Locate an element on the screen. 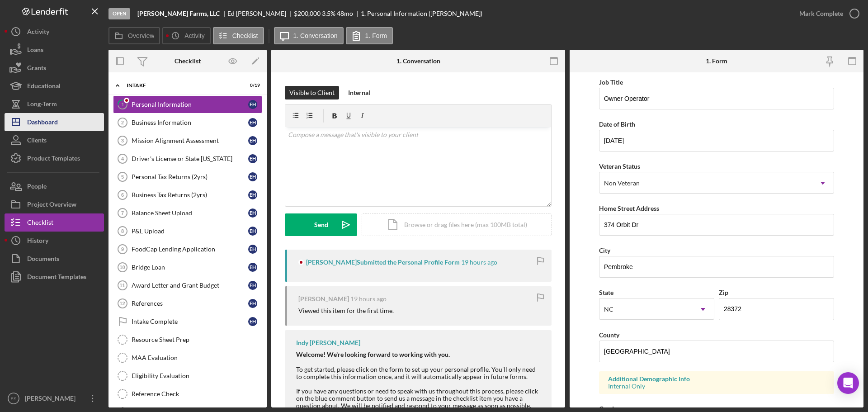 The image size is (868, 412). div: Clients is located at coordinates (37, 141).